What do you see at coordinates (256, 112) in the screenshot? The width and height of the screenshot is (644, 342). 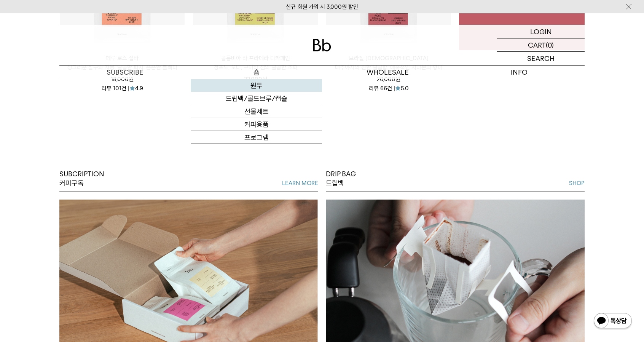 I see `a: 선물세트` at bounding box center [256, 112].